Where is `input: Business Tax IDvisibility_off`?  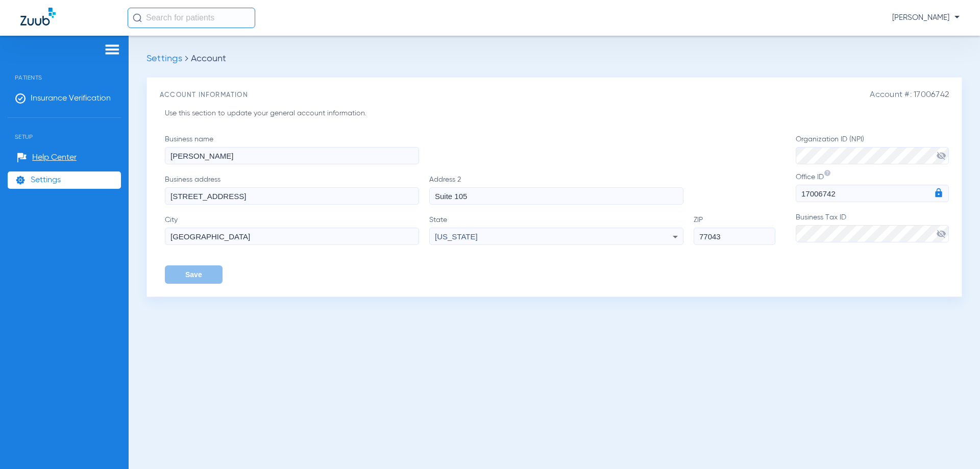
input: Business Tax IDvisibility_off is located at coordinates (872, 234).